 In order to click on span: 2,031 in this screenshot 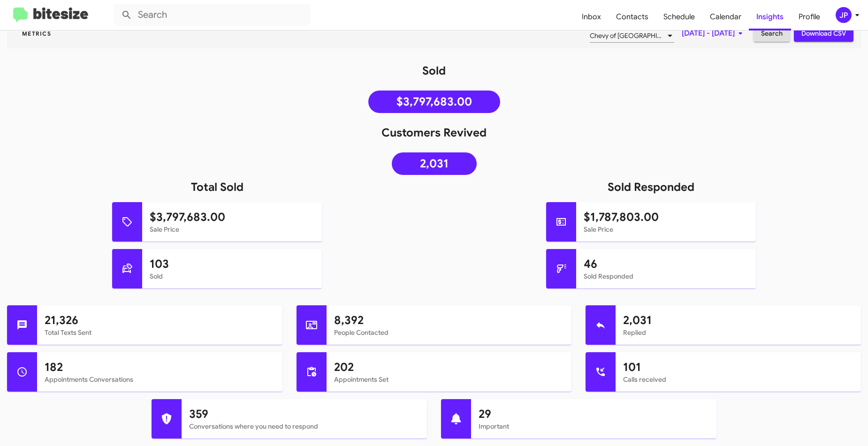, I will do `click(434, 164)`.